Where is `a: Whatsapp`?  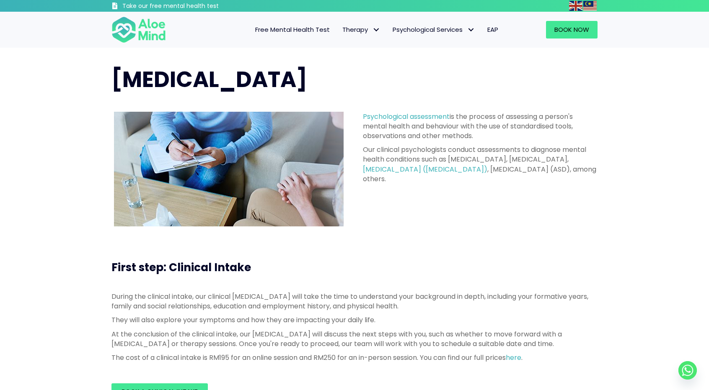
a: Whatsapp is located at coordinates (687, 371).